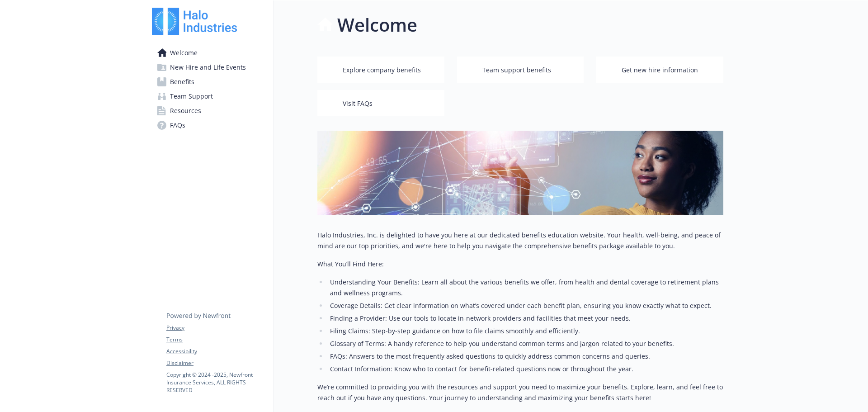 This screenshot has width=868, height=412. I want to click on span: New Hire and Life Events, so click(208, 67).